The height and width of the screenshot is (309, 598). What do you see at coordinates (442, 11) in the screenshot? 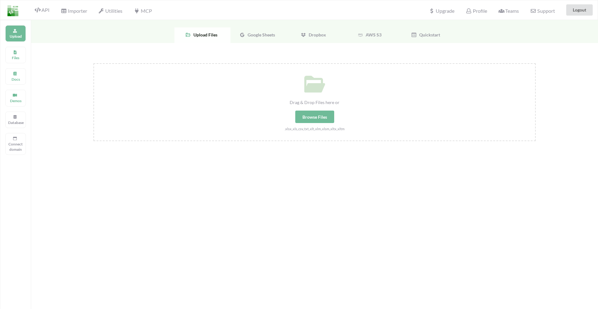
I see `span: Upgrade` at bounding box center [442, 11].